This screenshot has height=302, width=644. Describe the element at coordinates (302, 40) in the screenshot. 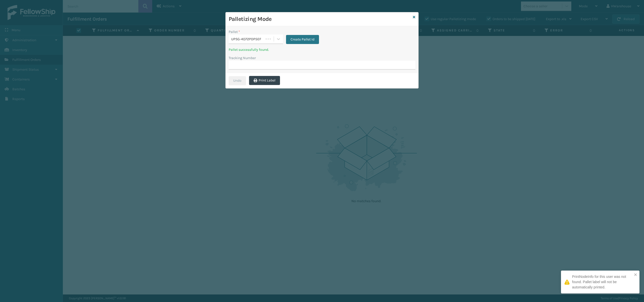

I see `button: Create Pallet Id` at that location.